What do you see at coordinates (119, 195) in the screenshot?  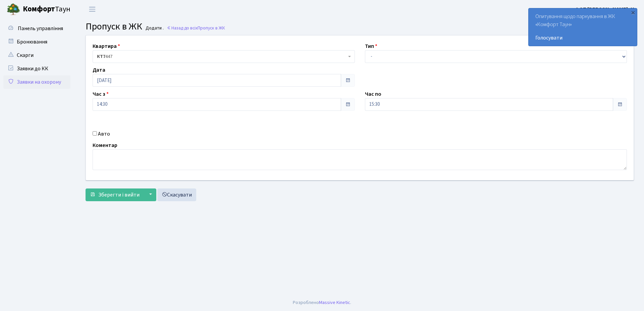 I see `span: Зберегти і вийти` at bounding box center [119, 195].